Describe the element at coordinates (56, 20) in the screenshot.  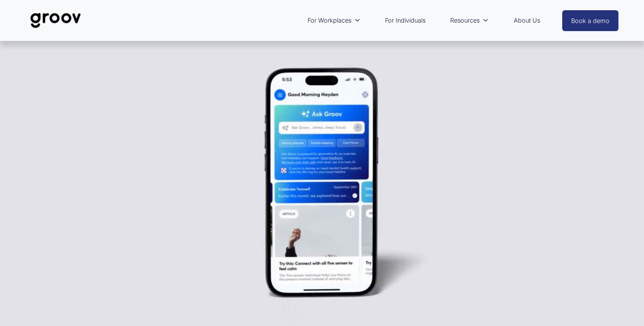
I see `img: Groov | Unlock Human Potential at Work and in Life` at that location.